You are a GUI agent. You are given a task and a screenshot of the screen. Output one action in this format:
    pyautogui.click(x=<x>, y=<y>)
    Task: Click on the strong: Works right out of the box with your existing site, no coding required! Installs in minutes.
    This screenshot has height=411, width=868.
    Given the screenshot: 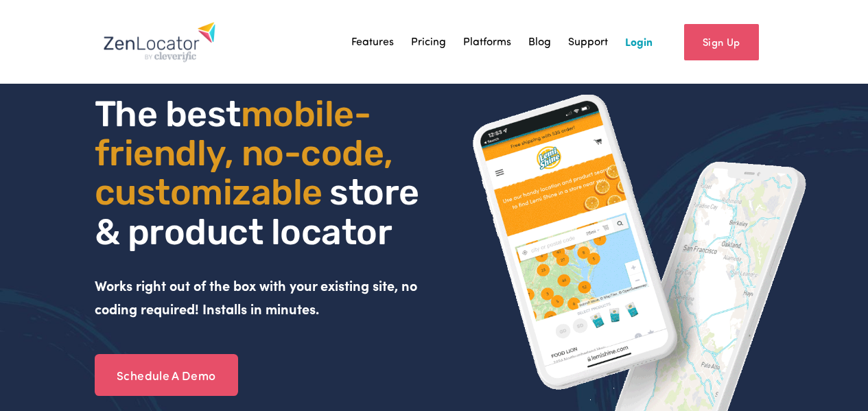 What is the action you would take?
    pyautogui.click(x=257, y=297)
    